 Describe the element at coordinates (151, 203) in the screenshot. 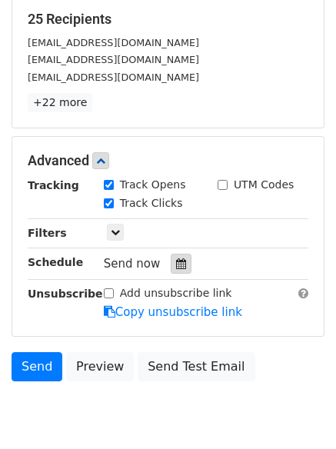

I see `label: Track Clicks` at that location.